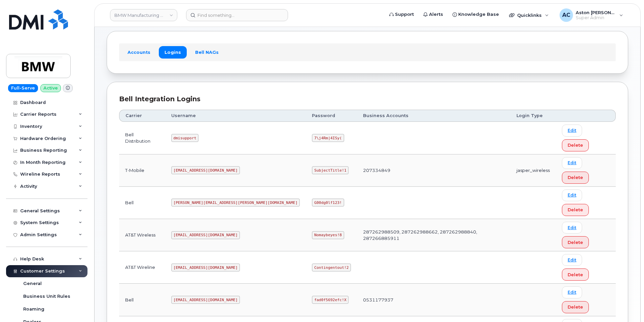 This screenshot has height=322, width=644. Describe the element at coordinates (142, 171) in the screenshot. I see `td: T-Mobile` at that location.